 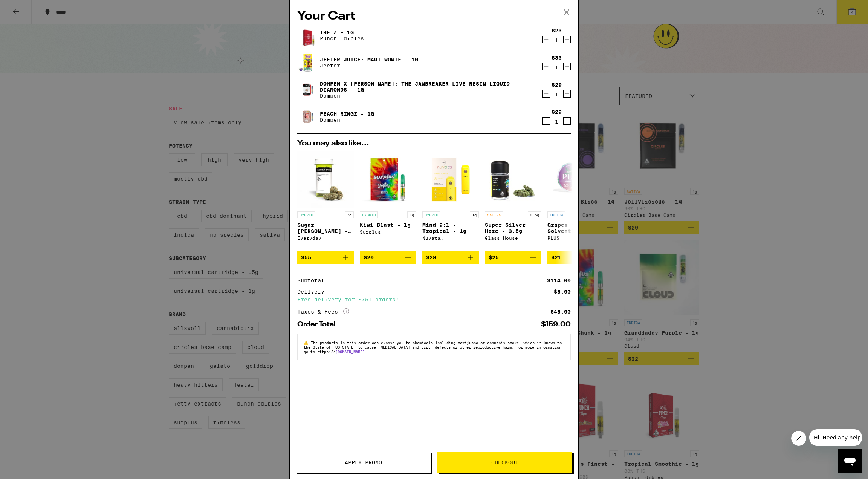 What do you see at coordinates (349, 215) in the screenshot?
I see `p: 7g` at bounding box center [349, 215].